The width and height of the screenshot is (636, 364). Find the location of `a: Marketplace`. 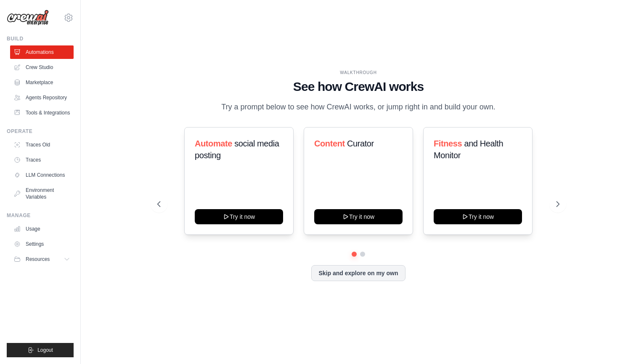

a: Marketplace is located at coordinates (42, 82).